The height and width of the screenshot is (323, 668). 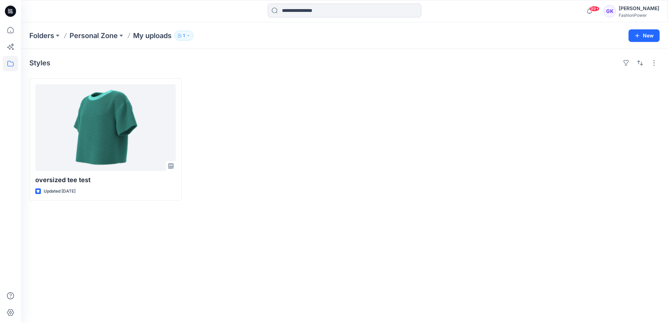 I want to click on button: New, so click(x=644, y=36).